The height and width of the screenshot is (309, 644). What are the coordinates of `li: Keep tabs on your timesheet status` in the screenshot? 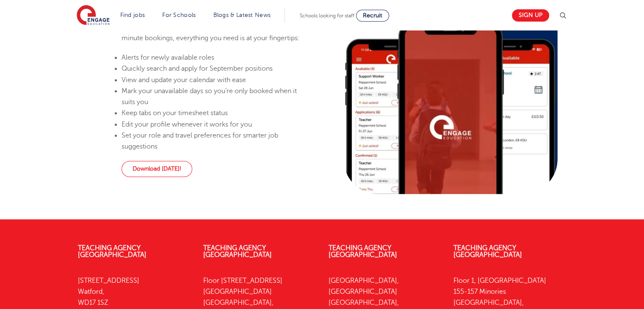 It's located at (216, 113).